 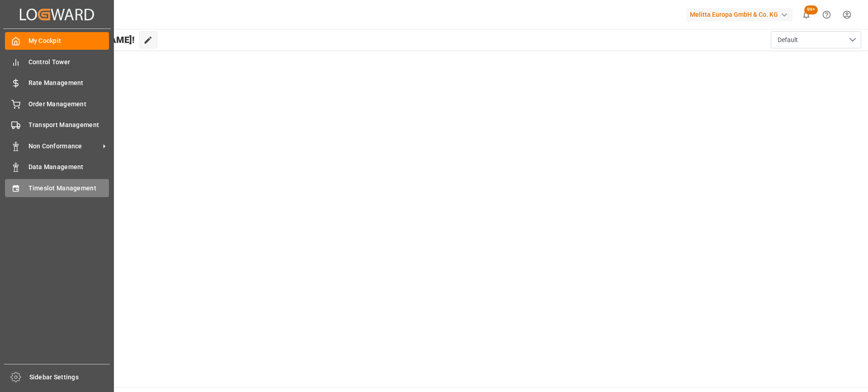 I want to click on button: show 100 new notifications, so click(x=806, y=14).